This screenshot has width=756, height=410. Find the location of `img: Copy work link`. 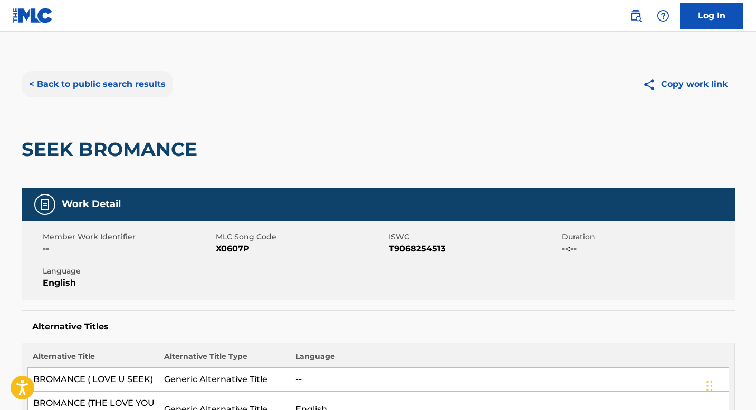

img: Copy work link is located at coordinates (651, 84).